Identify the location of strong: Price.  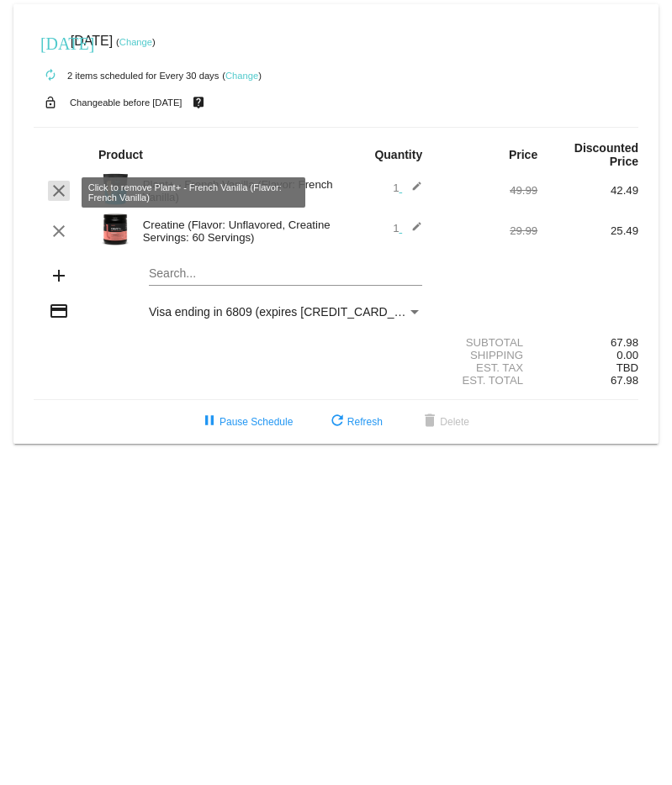
(523, 155).